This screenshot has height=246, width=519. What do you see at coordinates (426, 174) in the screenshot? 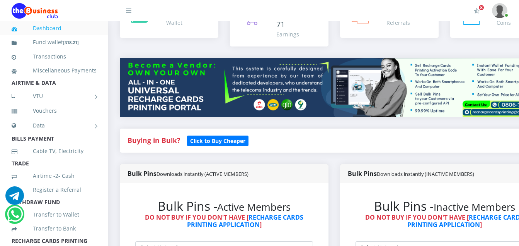
I see `small: Downloads instantly (INACTIVE MEMBERS)` at bounding box center [426, 174].